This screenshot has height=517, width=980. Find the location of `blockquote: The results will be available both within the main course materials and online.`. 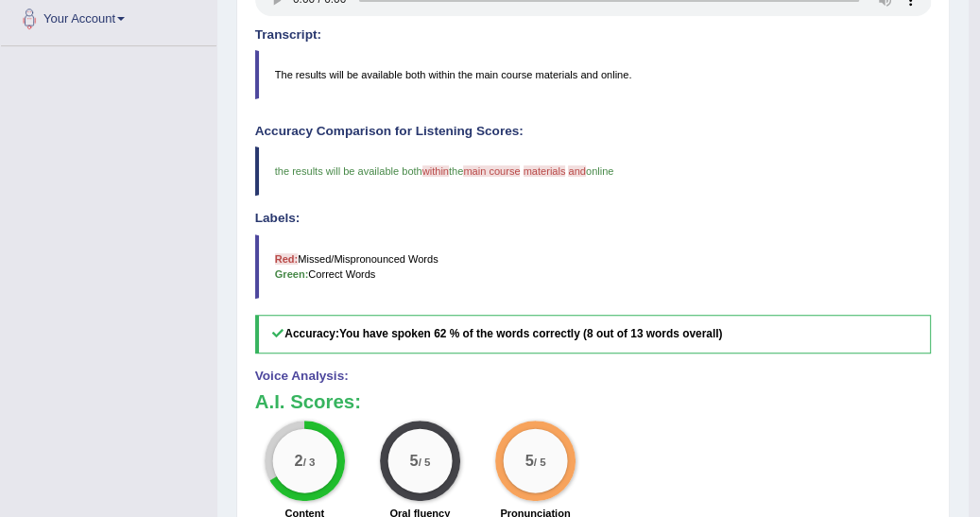

blockquote: The results will be available both within the main course materials and online. is located at coordinates (594, 75).